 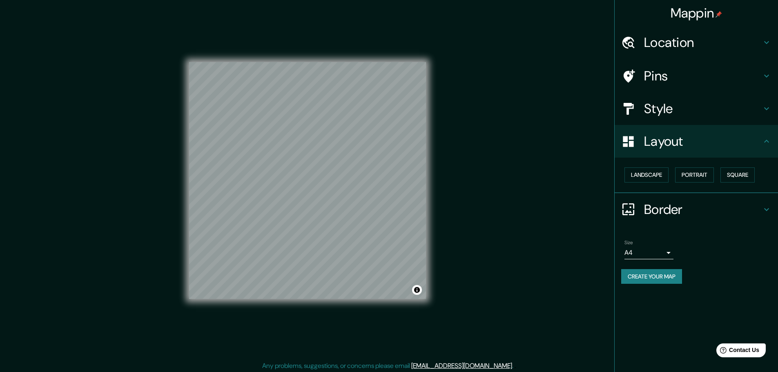 What do you see at coordinates (417, 290) in the screenshot?
I see `button: Toggle attribution` at bounding box center [417, 290].